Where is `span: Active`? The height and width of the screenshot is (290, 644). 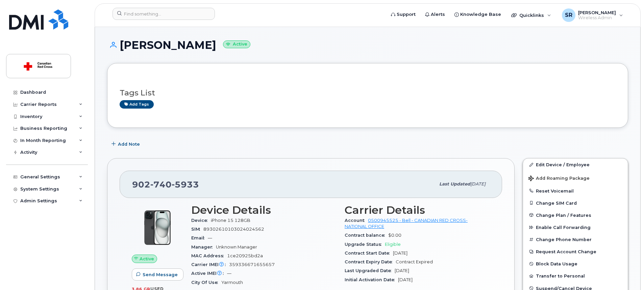 span: Active is located at coordinates (147, 259).